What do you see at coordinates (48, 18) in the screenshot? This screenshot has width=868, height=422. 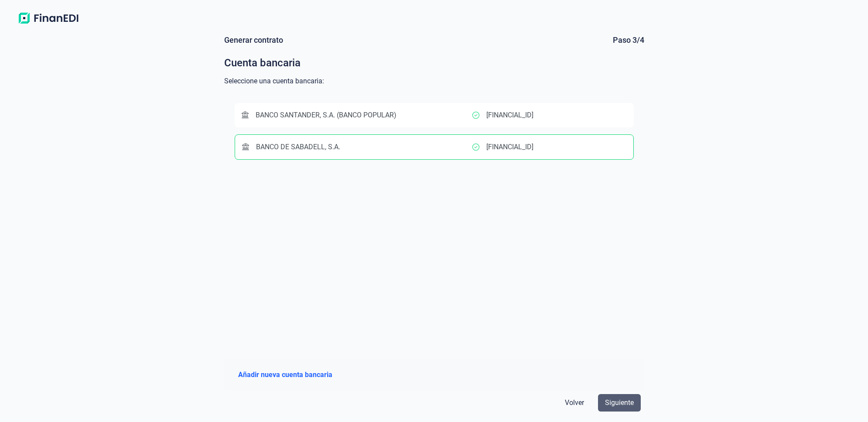 I see `img: Logo de aplicación` at bounding box center [48, 18].